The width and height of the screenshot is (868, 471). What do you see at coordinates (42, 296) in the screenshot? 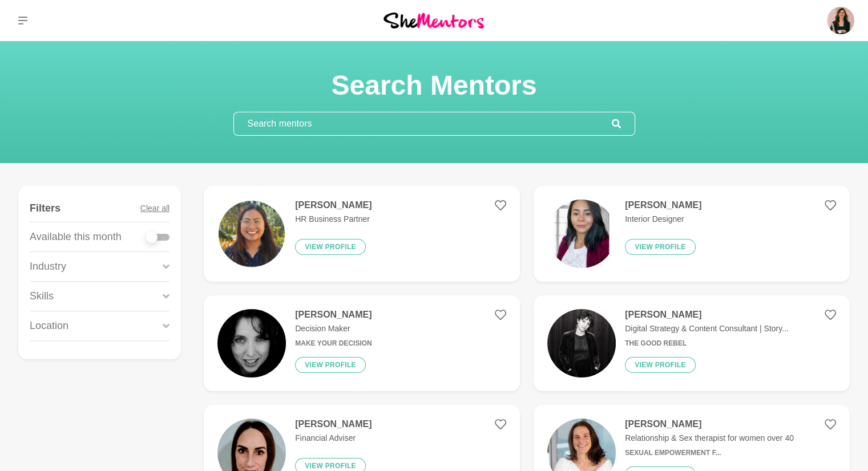
I see `p: Skills` at bounding box center [42, 296].